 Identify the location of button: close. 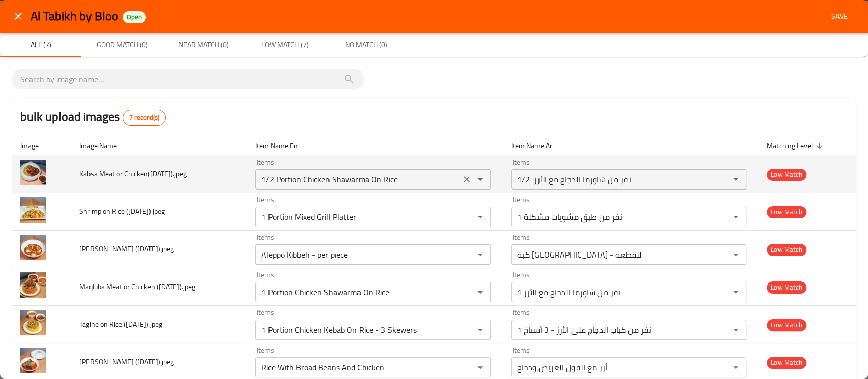
(19, 16).